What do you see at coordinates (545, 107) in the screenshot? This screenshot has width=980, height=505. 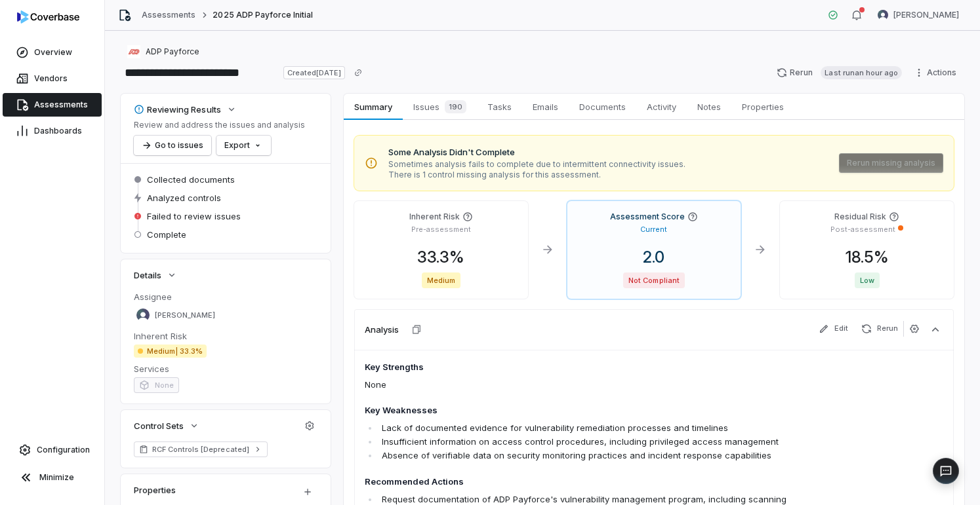 I see `span: Emails` at bounding box center [545, 107].